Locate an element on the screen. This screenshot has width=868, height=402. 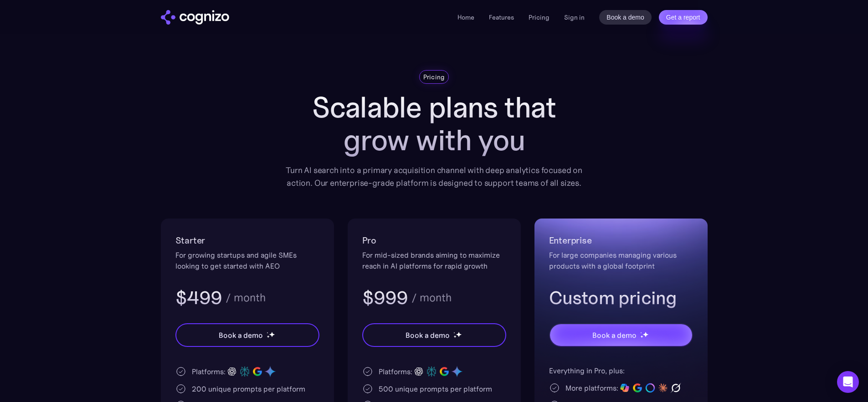
a: Pricing is located at coordinates (539, 18).